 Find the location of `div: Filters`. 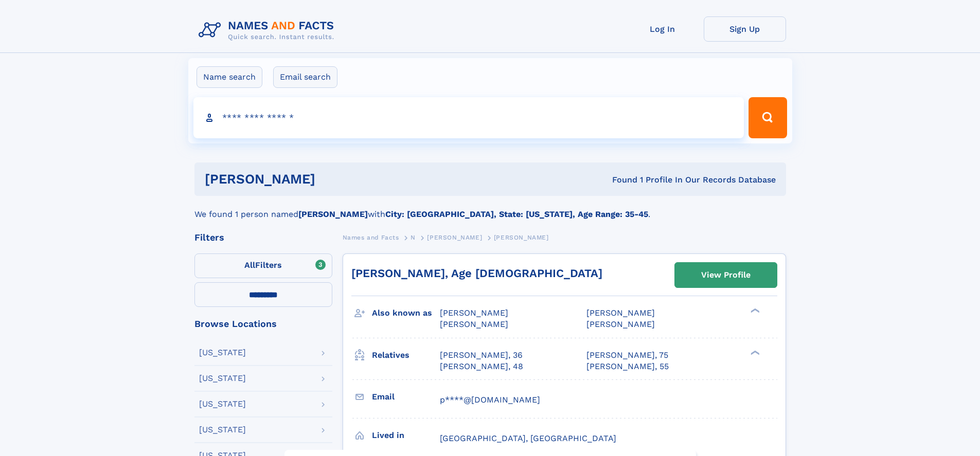

div: Filters is located at coordinates (264, 237).